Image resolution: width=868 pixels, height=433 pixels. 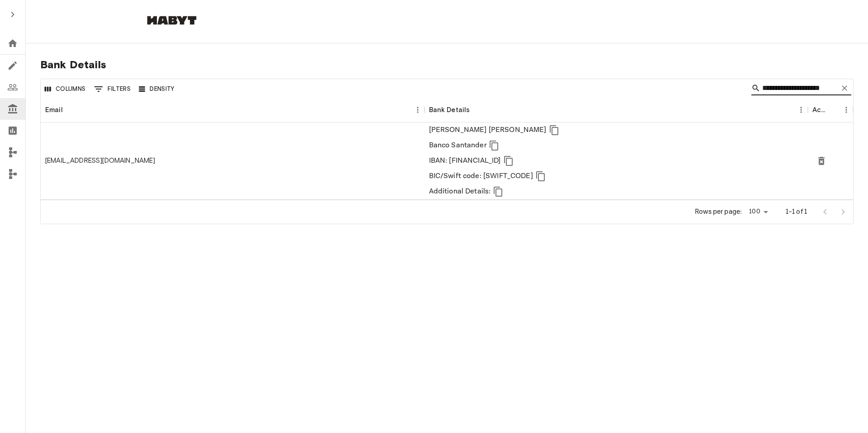 What do you see at coordinates (796, 212) in the screenshot?
I see `p: 1–1 of 1` at bounding box center [796, 212].